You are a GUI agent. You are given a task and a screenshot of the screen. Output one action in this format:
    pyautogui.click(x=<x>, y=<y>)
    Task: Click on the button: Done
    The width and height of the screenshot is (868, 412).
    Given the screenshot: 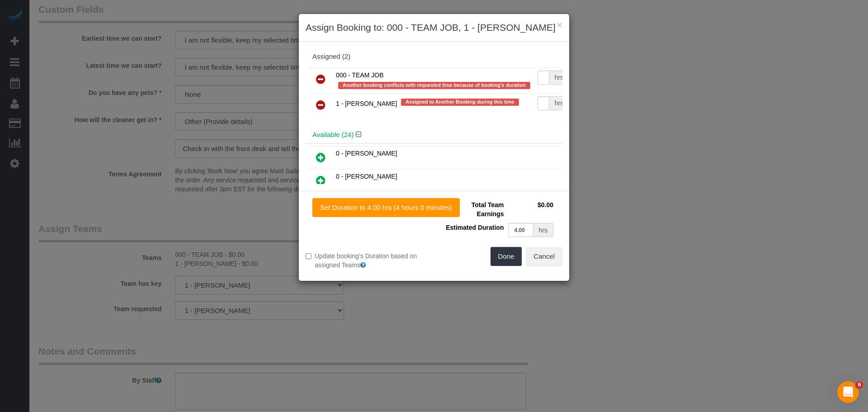 What is the action you would take?
    pyautogui.click(x=506, y=256)
    